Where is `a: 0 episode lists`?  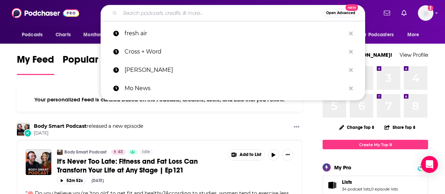
a: 0 episode lists is located at coordinates (385, 189).